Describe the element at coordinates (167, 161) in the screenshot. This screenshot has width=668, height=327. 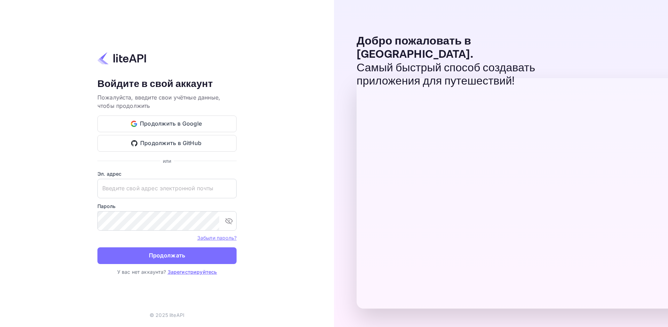
I see `ya-tr-span: или` at that location.